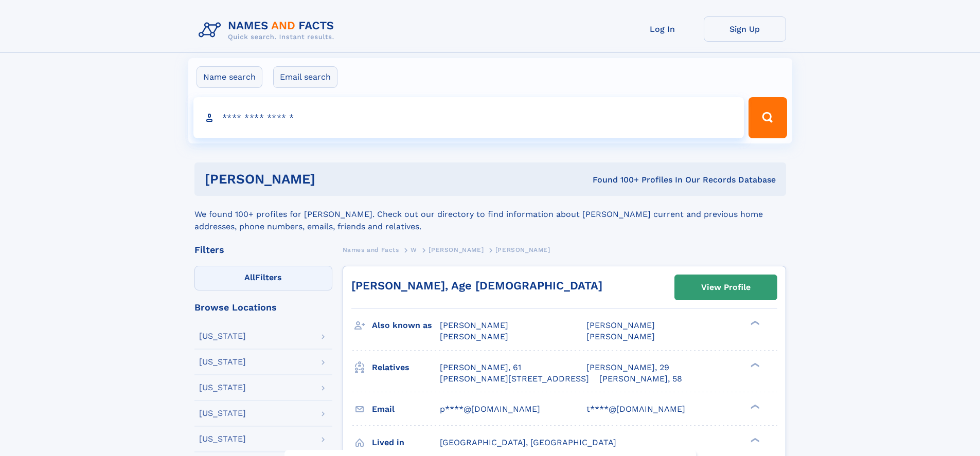 This screenshot has width=980, height=456. What do you see at coordinates (406, 410) in the screenshot?
I see `h3: Email` at bounding box center [406, 410].